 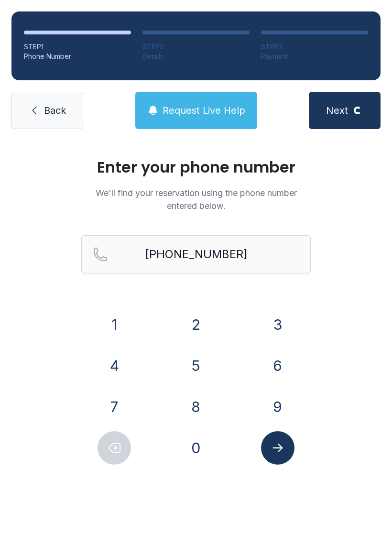 I want to click on span: Back, so click(x=55, y=111).